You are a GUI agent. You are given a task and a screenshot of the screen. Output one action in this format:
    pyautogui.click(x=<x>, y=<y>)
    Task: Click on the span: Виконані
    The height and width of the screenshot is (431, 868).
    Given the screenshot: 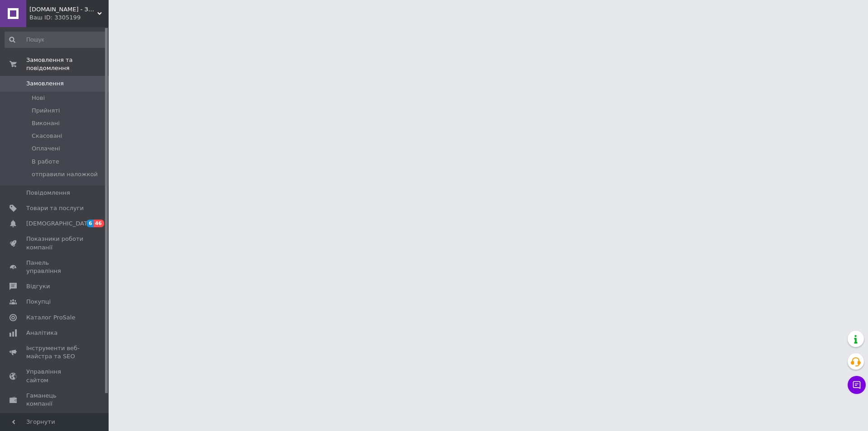 What is the action you would take?
    pyautogui.click(x=45, y=124)
    